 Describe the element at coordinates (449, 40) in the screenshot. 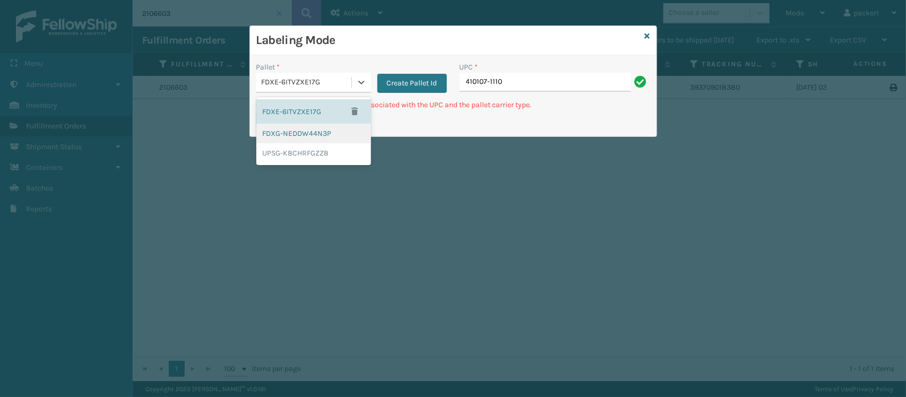

I see `h3: Labeling Mode` at that location.